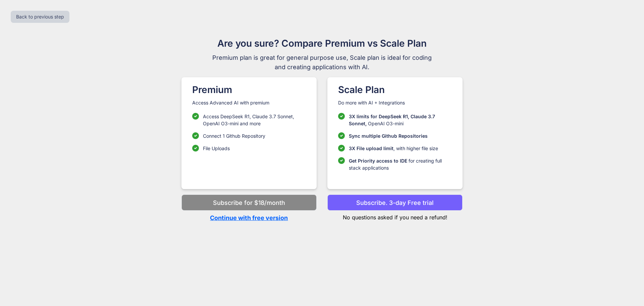 This screenshot has width=644, height=306. What do you see at coordinates (395, 203) in the screenshot?
I see `button: Subscribe. 3-day Free trial` at bounding box center [395, 203].